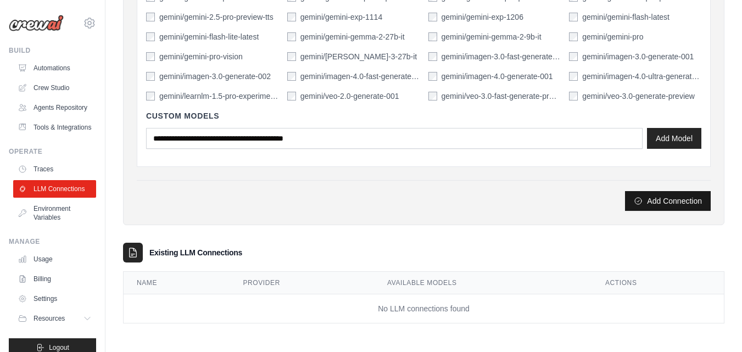 This screenshot has height=352, width=742. I want to click on label: gemini/gemini-pro, so click(613, 37).